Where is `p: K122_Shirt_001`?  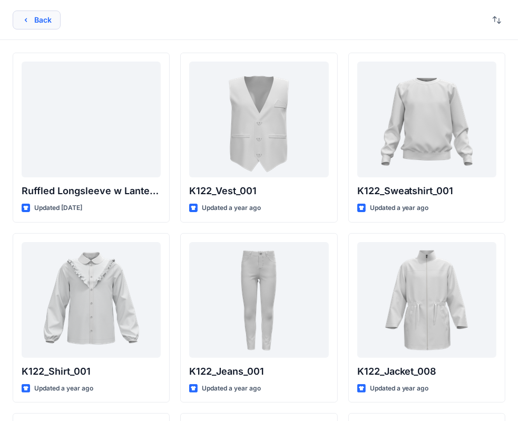 p: K122_Shirt_001 is located at coordinates (91, 372).